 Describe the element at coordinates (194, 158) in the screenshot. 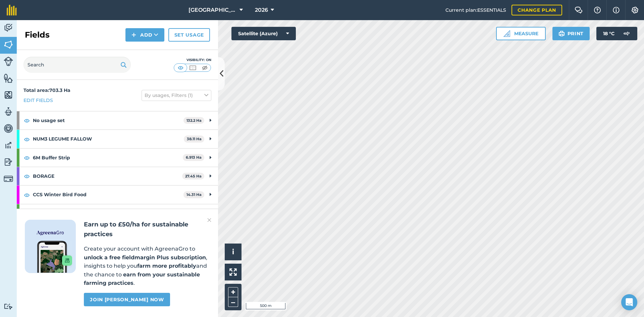

I see `strong: 6.913 Ha` at that location.